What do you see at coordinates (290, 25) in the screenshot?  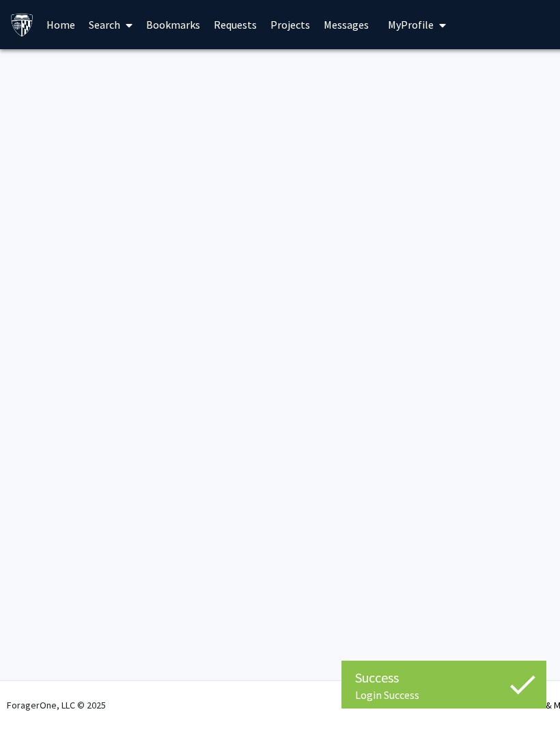 I see `a: Projects` at bounding box center [290, 25].